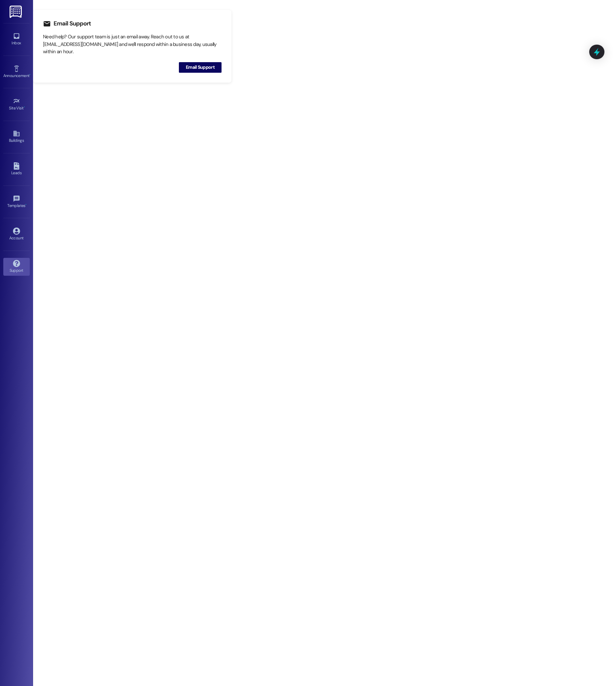 The height and width of the screenshot is (686, 616). Describe the element at coordinates (16, 11) in the screenshot. I see `img: ResiDesk Logo` at that location.